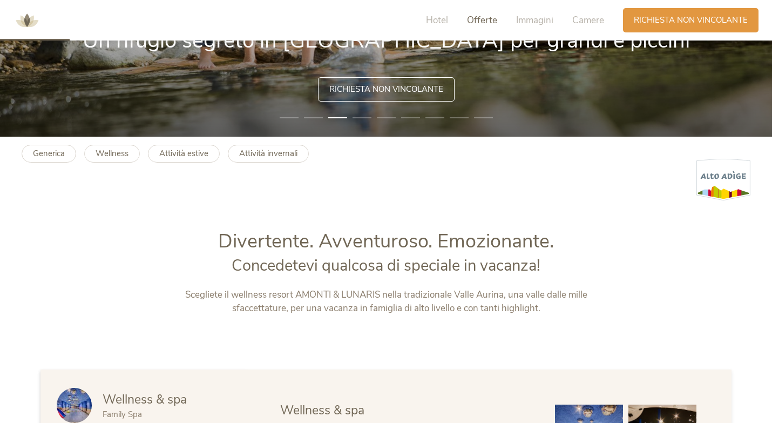 The height and width of the screenshot is (423, 772). Describe the element at coordinates (27, 20) in the screenshot. I see `a: AMONTI & LUNARIS Wellnessresort` at that location.